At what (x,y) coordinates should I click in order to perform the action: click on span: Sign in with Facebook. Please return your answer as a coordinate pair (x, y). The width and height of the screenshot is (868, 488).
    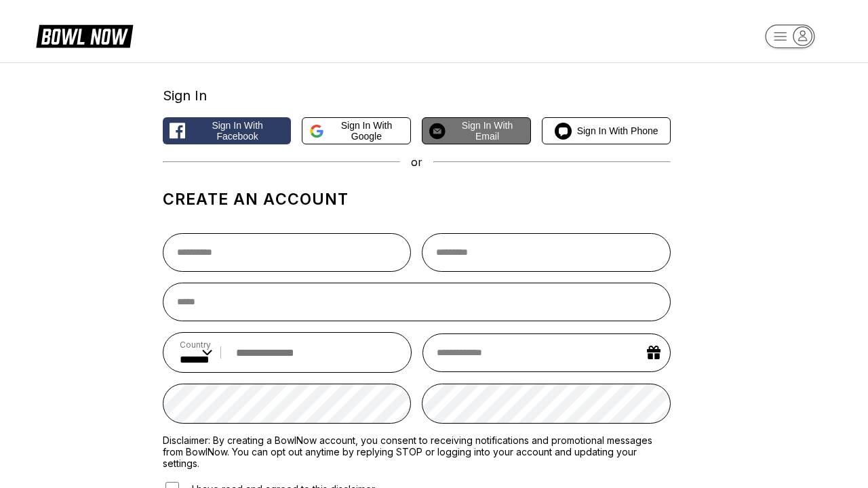
    Looking at the image, I should click on (237, 131).